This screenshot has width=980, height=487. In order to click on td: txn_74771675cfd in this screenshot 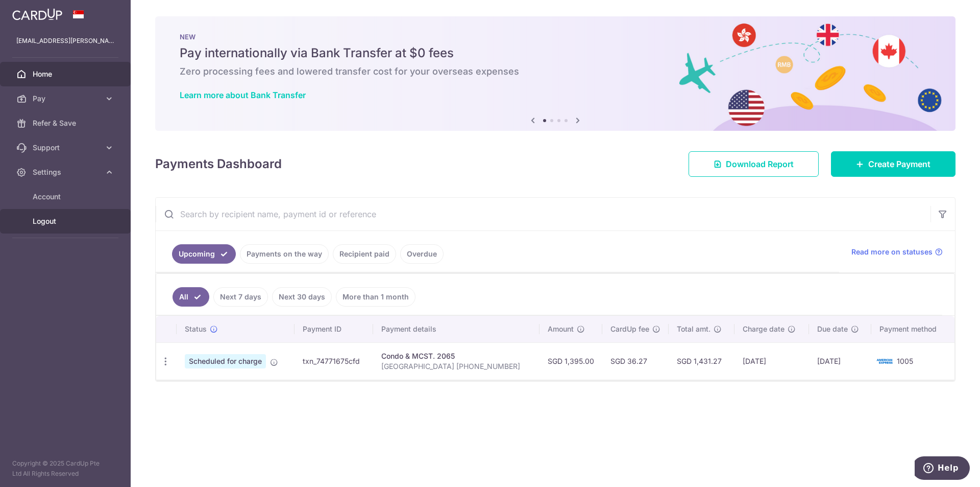, I will do `click(334, 360)`.